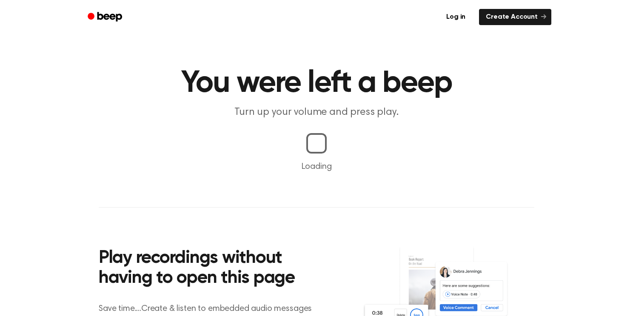 The width and height of the screenshot is (633, 316). Describe the element at coordinates (105, 17) in the screenshot. I see `a: Beep` at that location.